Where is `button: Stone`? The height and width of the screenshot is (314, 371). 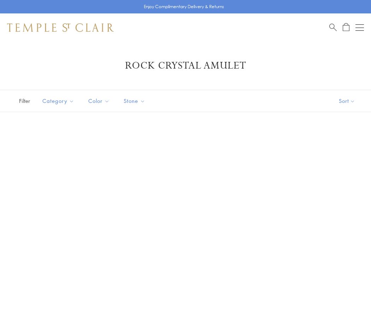
button: Stone is located at coordinates (134, 101).